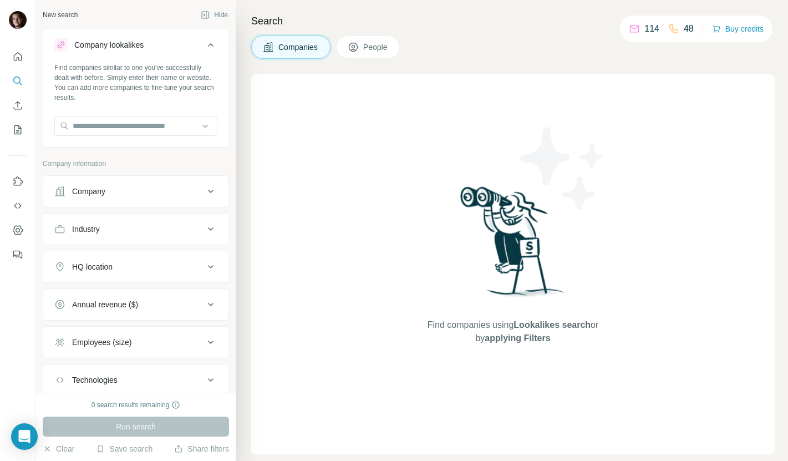 This screenshot has height=461, width=788. What do you see at coordinates (552, 324) in the screenshot?
I see `span: Lookalikes search` at bounding box center [552, 324].